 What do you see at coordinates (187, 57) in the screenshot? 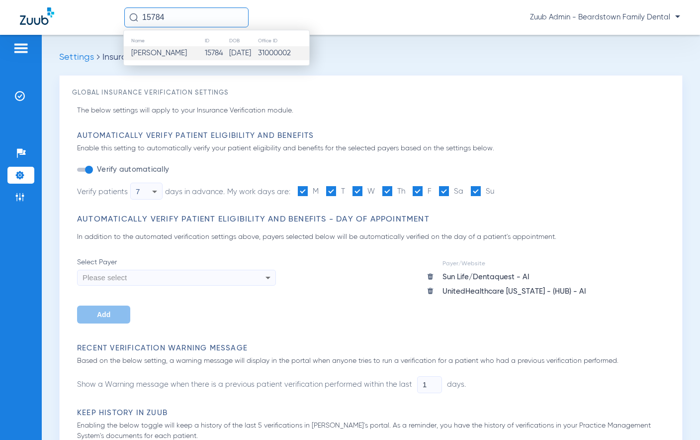
I see `span: Insurance Verification - General Settings` at bounding box center [187, 57].